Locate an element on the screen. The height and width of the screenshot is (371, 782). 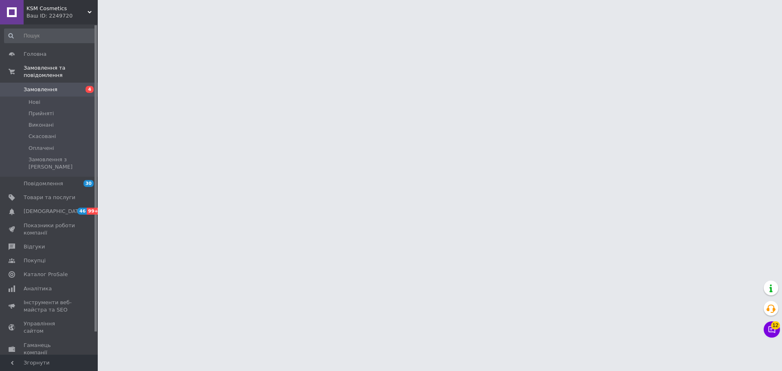
span: Покупці is located at coordinates (35, 261).